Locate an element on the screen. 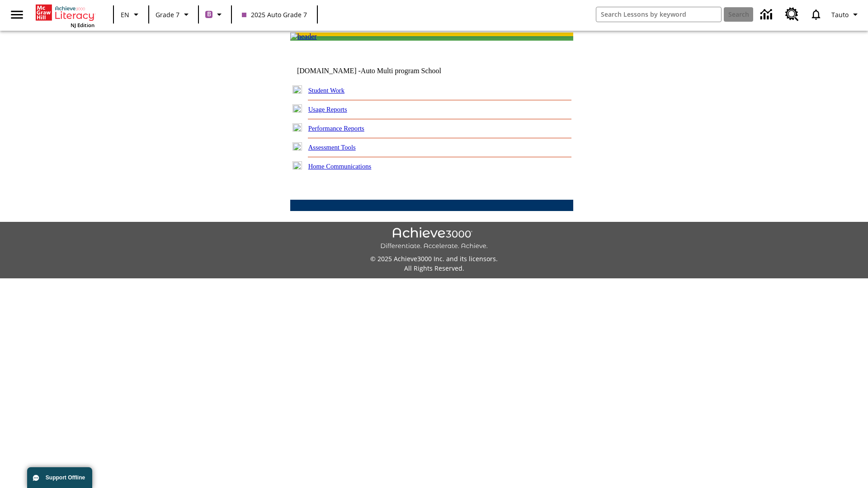 The image size is (868, 488). button: Grade: Grade 7, Select a grade is located at coordinates (173, 14).